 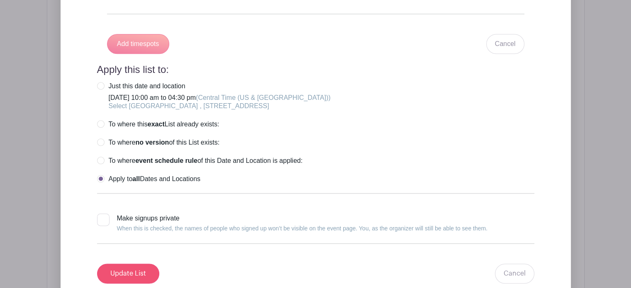 What do you see at coordinates (128, 274) in the screenshot?
I see `input: Update List` at bounding box center [128, 274].